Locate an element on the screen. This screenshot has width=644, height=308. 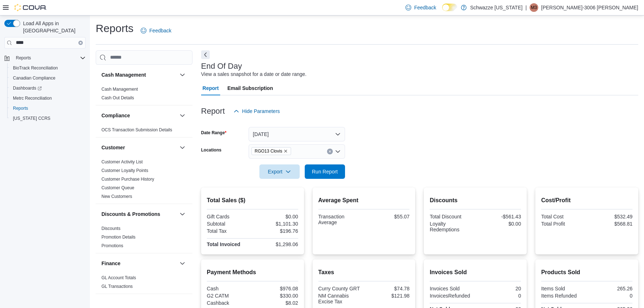
div: Cash is located at coordinates (229, 289).